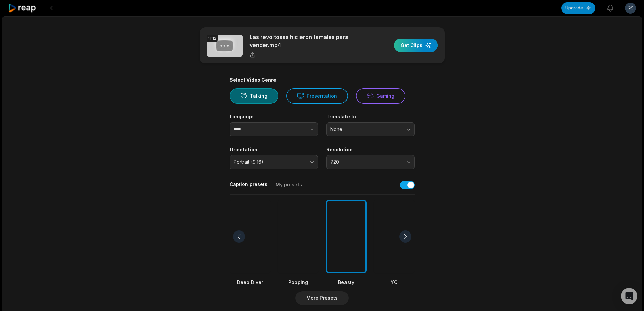 Image resolution: width=644 pixels, height=311 pixels. Describe the element at coordinates (380, 96) in the screenshot. I see `button: Gaming` at that location.